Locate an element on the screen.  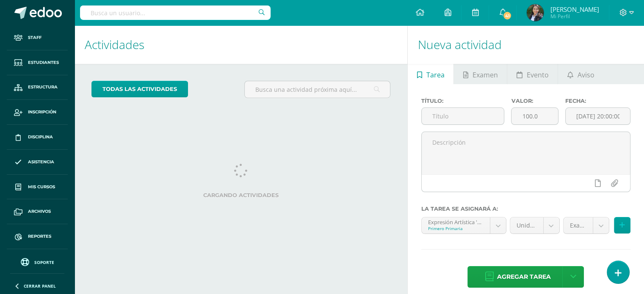
span: Estudiantes is located at coordinates (43, 62).